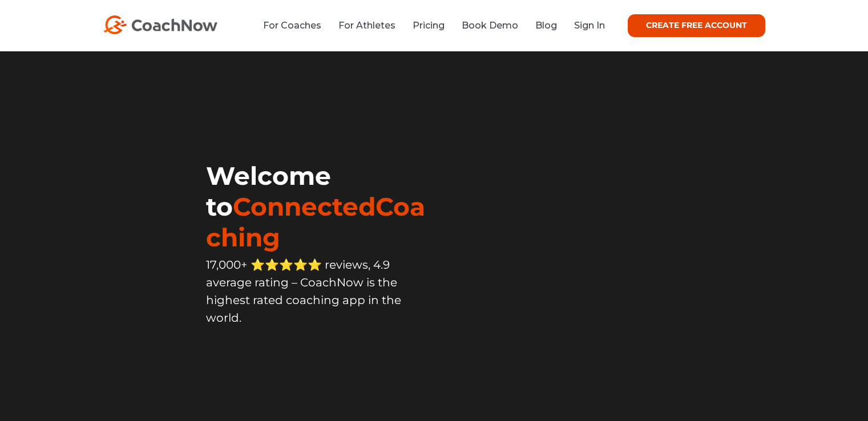 The height and width of the screenshot is (421, 868). I want to click on h1: Welcome to, so click(320, 206).